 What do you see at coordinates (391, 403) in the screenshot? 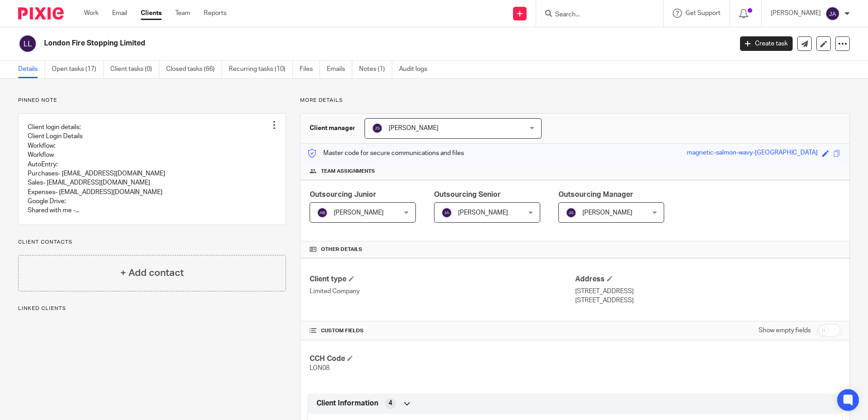
I see `span: 4` at bounding box center [391, 403].